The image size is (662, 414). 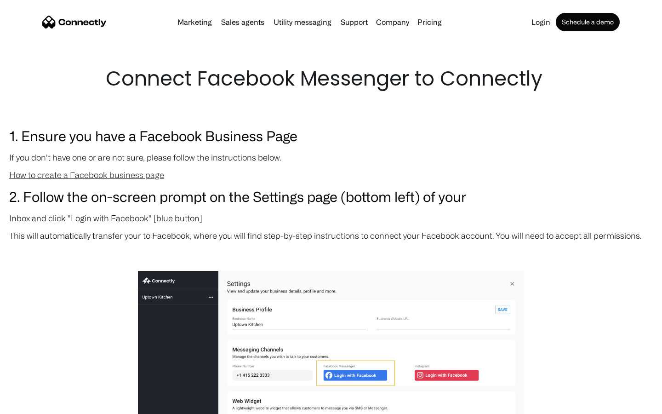 I want to click on a: Sales agents, so click(x=243, y=22).